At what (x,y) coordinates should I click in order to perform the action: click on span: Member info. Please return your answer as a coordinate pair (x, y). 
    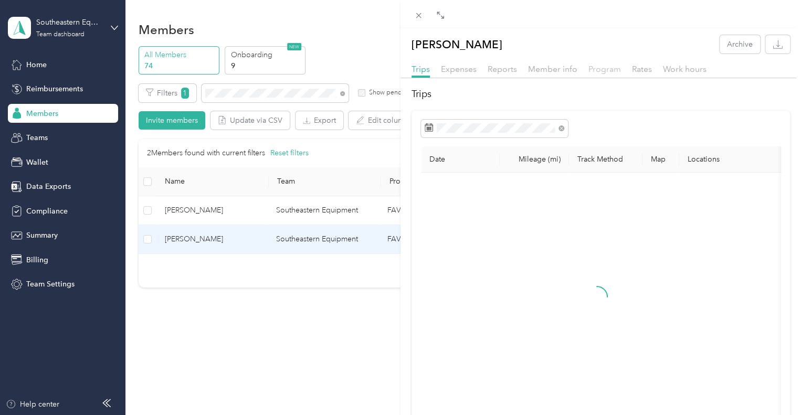
    Looking at the image, I should click on (553, 69).